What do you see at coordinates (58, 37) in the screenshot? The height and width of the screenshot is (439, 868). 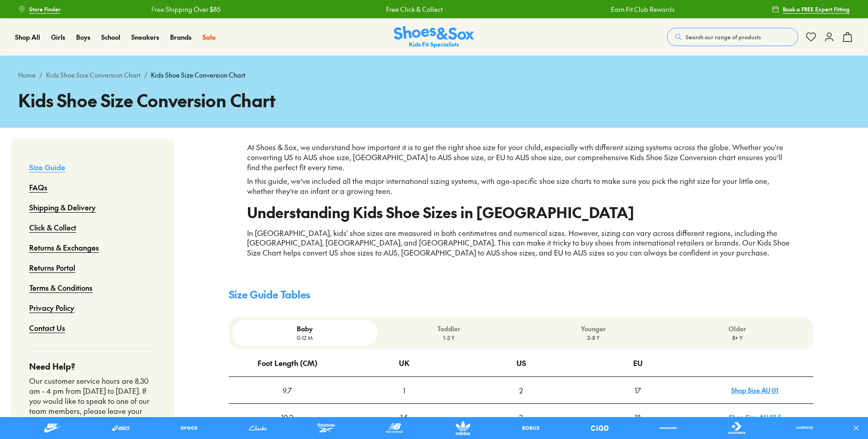 I see `span: Girls` at bounding box center [58, 37].